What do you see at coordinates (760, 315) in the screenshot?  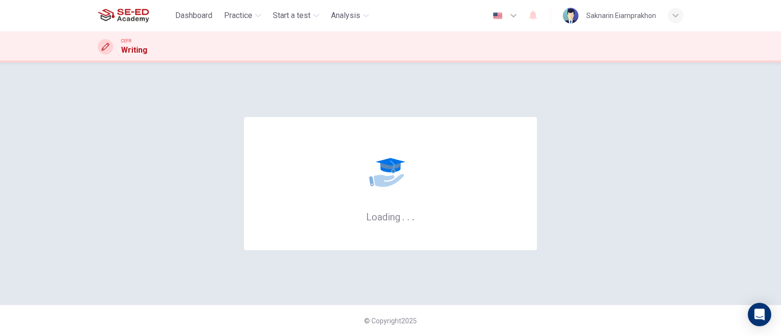 I see `div: Open Intercom Messenger` at bounding box center [760, 315].